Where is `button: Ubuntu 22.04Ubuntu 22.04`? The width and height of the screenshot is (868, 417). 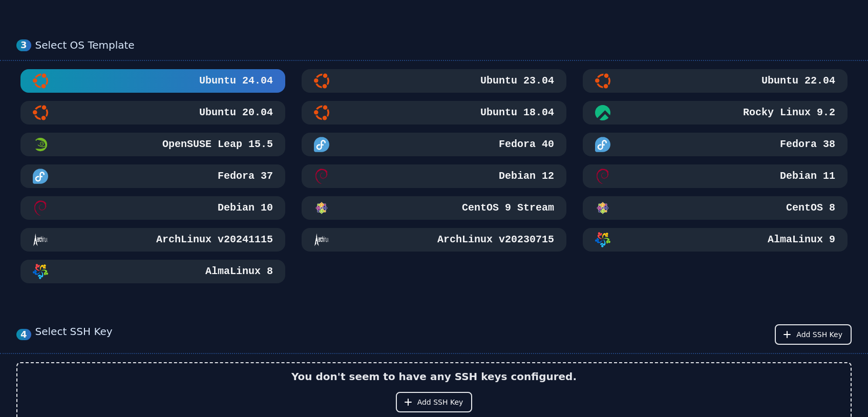 button: Ubuntu 22.04Ubuntu 22.04 is located at coordinates (714, 81).